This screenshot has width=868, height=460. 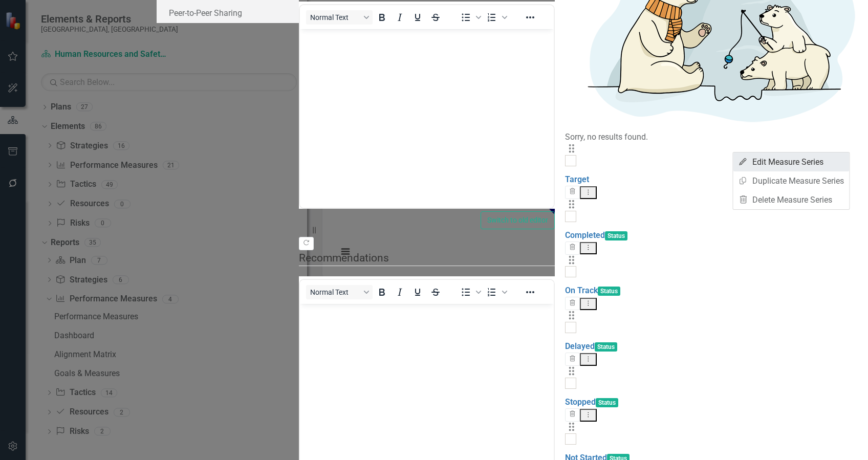 What do you see at coordinates (580, 401) in the screenshot?
I see `a: Stopped` at bounding box center [580, 401].